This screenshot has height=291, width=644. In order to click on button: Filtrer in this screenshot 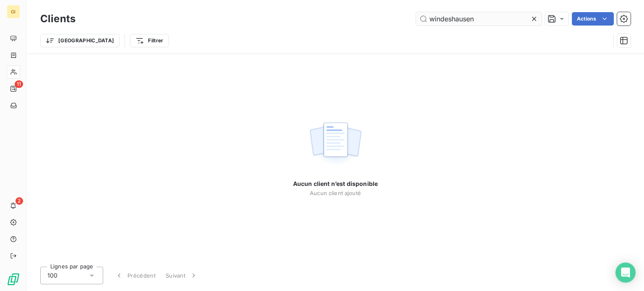, I will do `click(149, 40)`.